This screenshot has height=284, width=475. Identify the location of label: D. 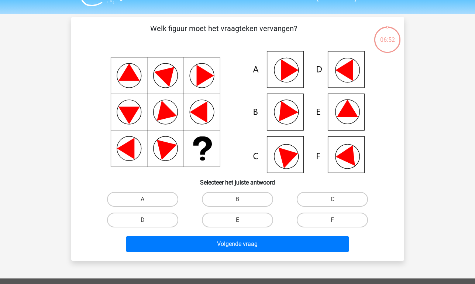
(143, 220).